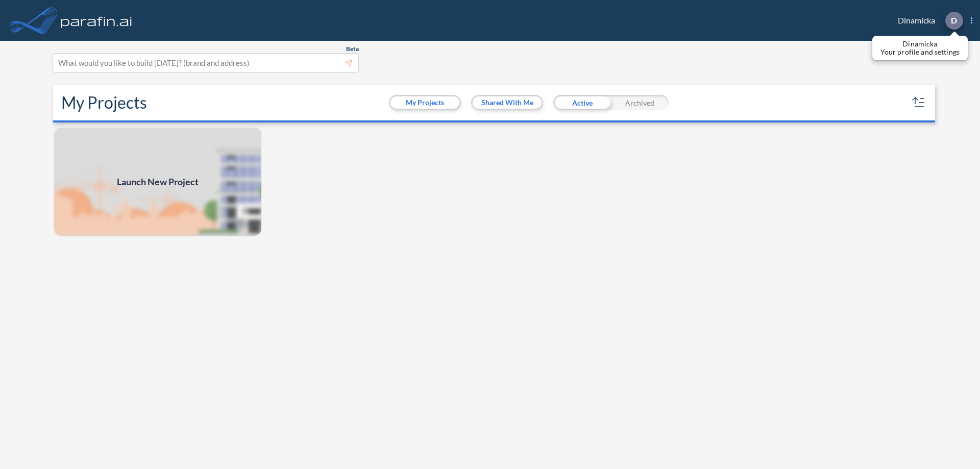 This screenshot has height=469, width=980. What do you see at coordinates (157, 182) in the screenshot?
I see `span: Launch New Project` at bounding box center [157, 182].